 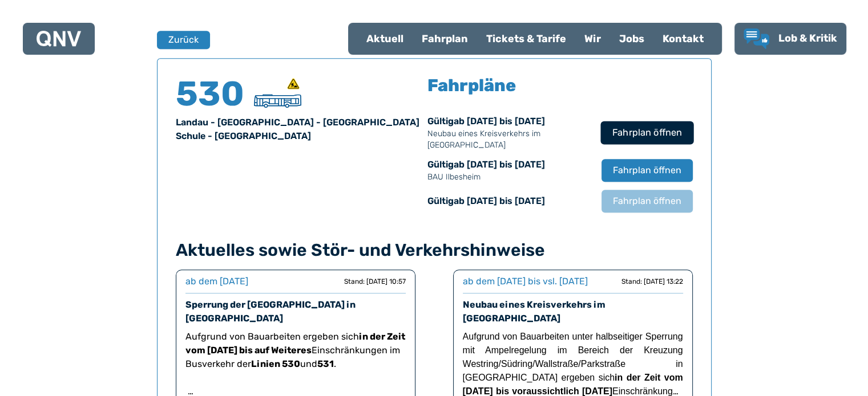 What do you see at coordinates (183, 40) in the screenshot?
I see `button: Zurück` at bounding box center [183, 40].